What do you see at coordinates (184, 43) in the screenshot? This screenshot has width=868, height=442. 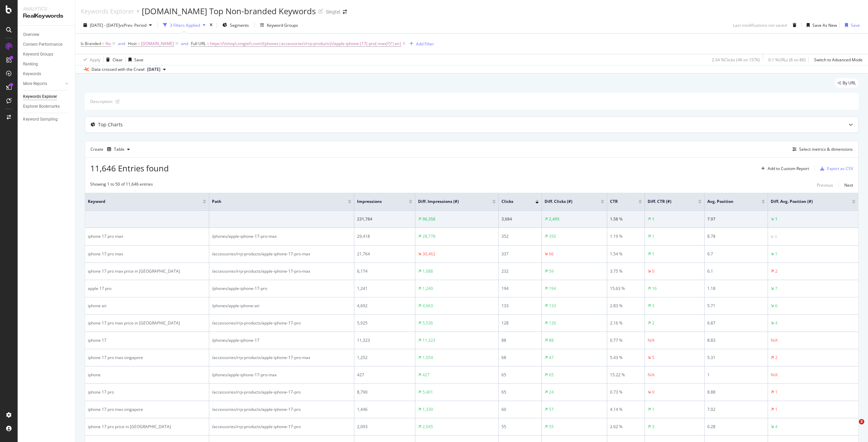 I see `button: and` at bounding box center [184, 43].